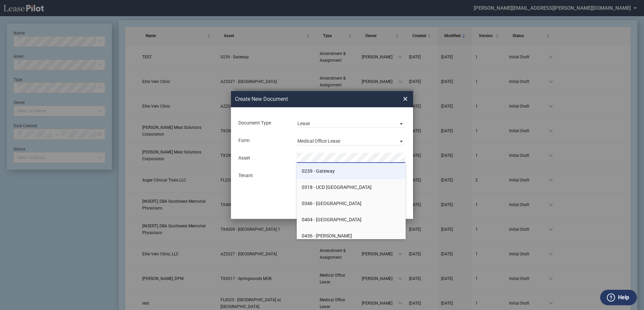  Describe the element at coordinates (263, 141) in the screenshot. I see `div: Form` at that location.